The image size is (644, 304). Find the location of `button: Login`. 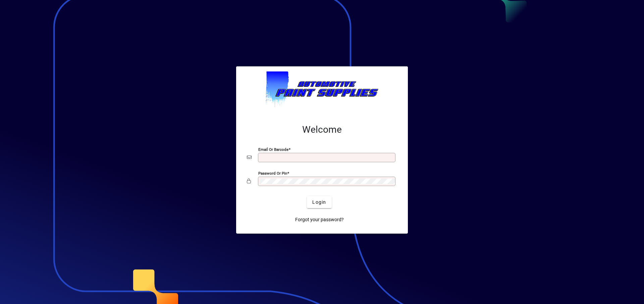

button: Login is located at coordinates (319, 202).